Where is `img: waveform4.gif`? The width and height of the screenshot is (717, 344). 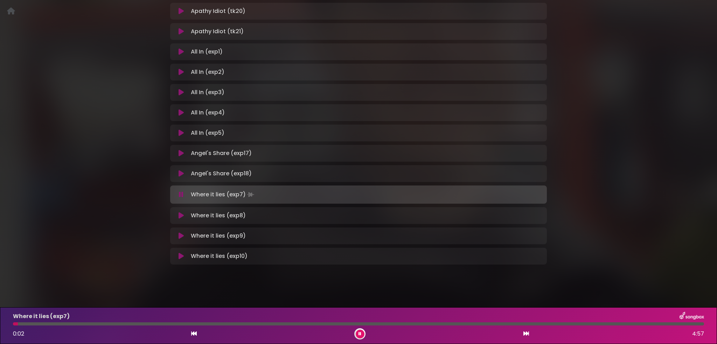
img: waveform4.gif is located at coordinates (251, 195).